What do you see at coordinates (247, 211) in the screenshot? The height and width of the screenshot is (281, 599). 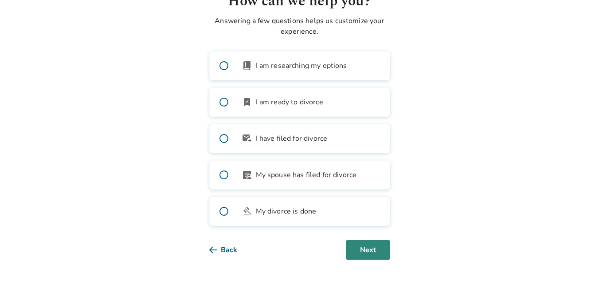 I see `span: gavel` at bounding box center [247, 211].